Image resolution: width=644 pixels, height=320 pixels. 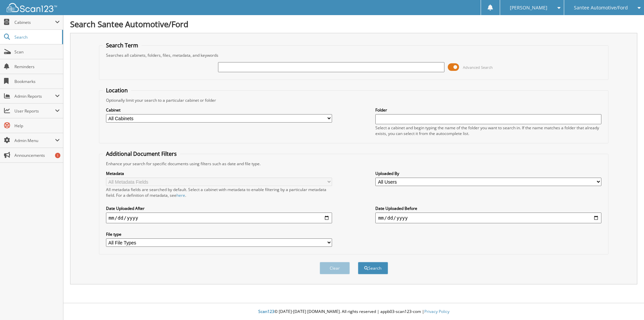 I want to click on span: Advanced Search, so click(x=478, y=68).